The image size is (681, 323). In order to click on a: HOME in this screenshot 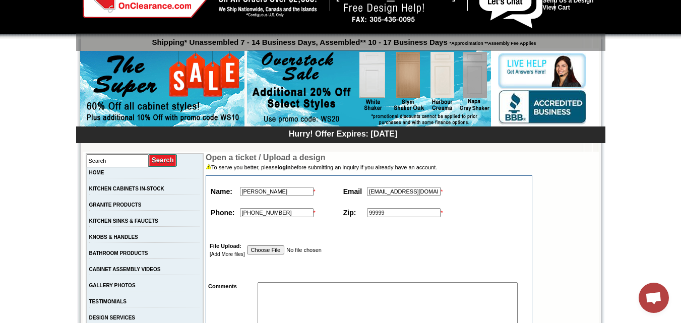, I will do `click(97, 172)`.